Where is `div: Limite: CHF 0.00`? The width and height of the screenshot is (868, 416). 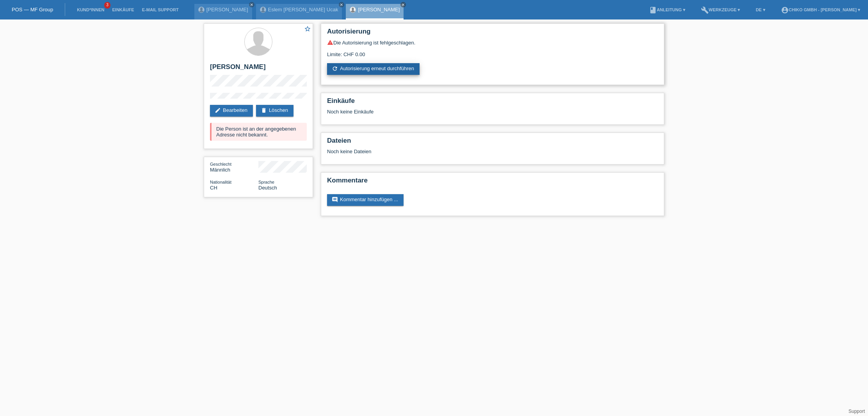
div: Limite: CHF 0.00 is located at coordinates (492, 52).